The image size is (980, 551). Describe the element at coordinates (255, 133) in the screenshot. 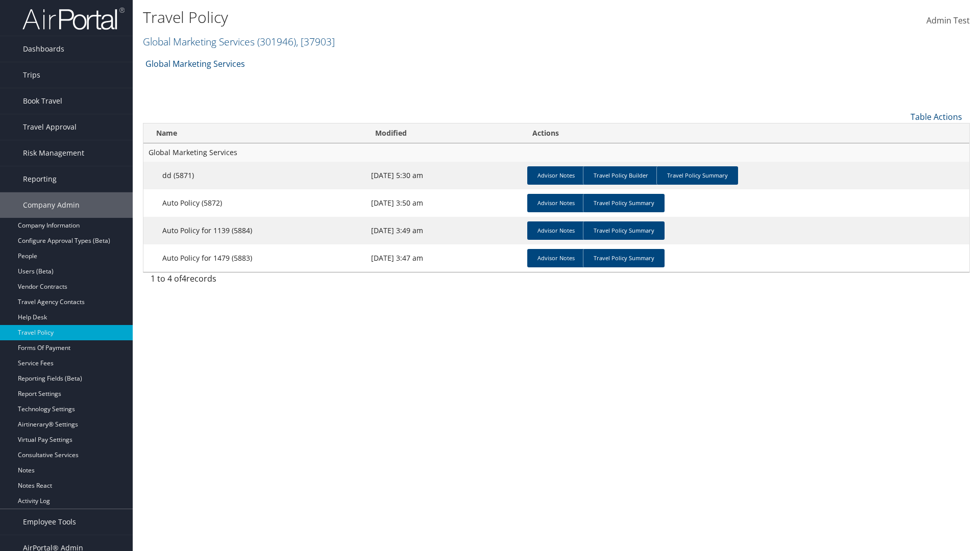

I see `th: Name: activate to sort column ascending` at that location.